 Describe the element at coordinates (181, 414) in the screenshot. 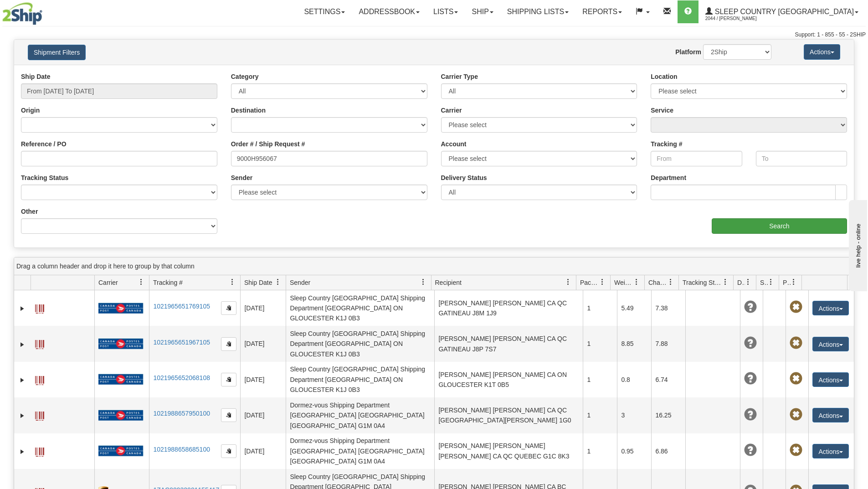

I see `a: 1021988657950100` at that location.